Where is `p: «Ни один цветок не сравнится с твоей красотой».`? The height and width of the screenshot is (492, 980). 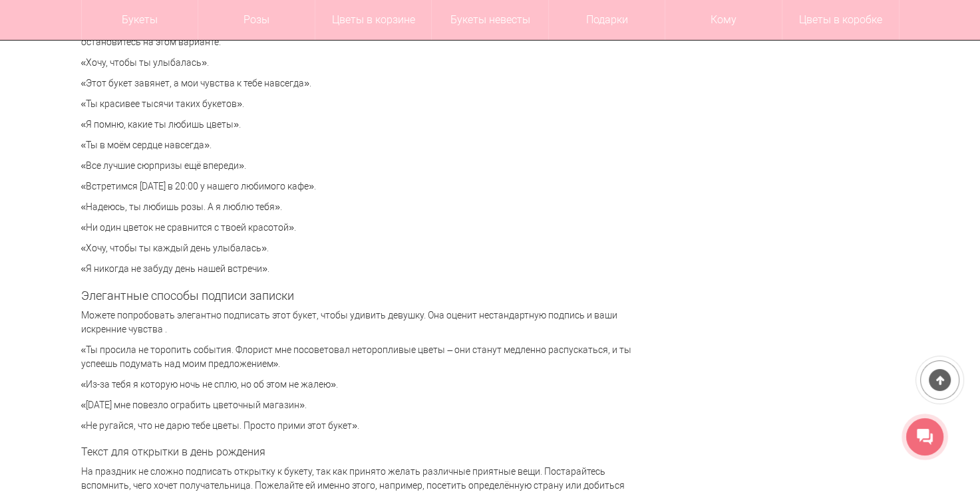 p: «Ни один цветок не сравнится с твоей красотой». is located at coordinates (364, 227).